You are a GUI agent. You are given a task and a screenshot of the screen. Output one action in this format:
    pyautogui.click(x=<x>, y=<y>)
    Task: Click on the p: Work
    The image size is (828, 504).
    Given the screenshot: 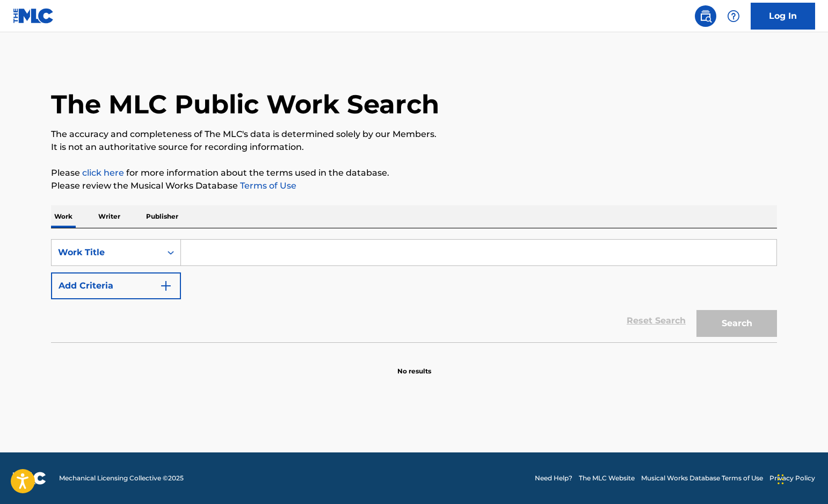 What is the action you would take?
    pyautogui.click(x=63, y=217)
    